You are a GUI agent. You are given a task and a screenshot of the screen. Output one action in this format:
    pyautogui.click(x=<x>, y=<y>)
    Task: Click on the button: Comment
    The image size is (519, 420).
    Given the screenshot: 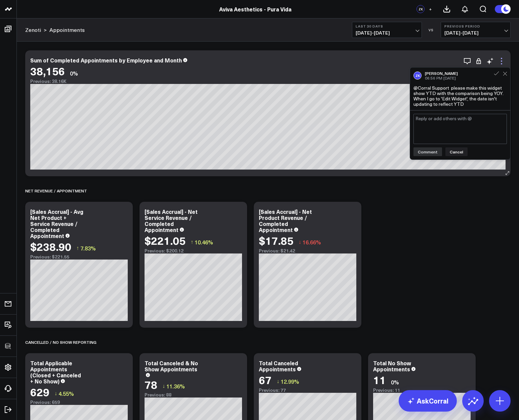 What is the action you would take?
    pyautogui.click(x=427, y=152)
    